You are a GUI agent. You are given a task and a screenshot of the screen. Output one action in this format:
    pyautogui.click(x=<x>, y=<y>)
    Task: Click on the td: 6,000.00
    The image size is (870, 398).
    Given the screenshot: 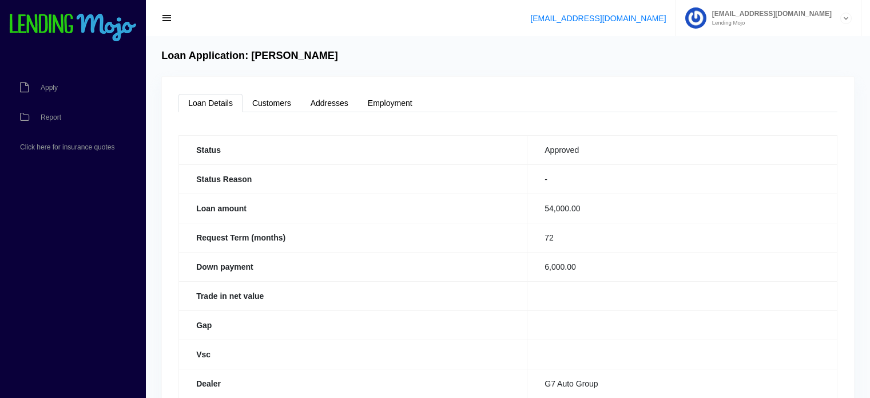 What is the action you would take?
    pyautogui.click(x=682, y=266)
    